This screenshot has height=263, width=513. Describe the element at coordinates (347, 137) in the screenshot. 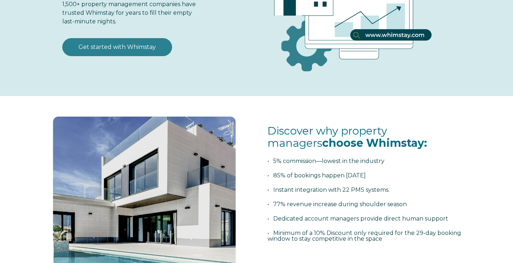

I see `span: Discover why property managers` at that location.